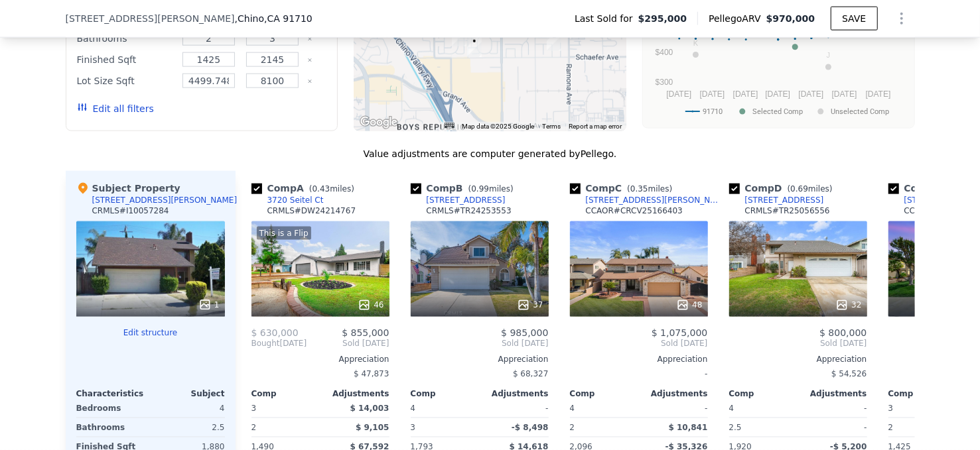 The width and height of the screenshot is (980, 450). Describe the element at coordinates (266, 343) in the screenshot. I see `span: Bought` at that location.